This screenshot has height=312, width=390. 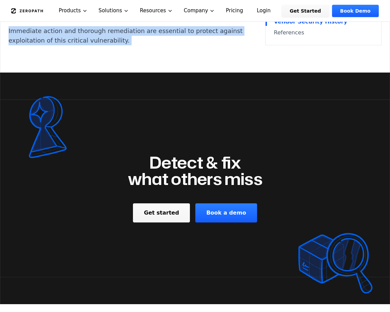 I want to click on a: Book Demo, so click(x=355, y=11).